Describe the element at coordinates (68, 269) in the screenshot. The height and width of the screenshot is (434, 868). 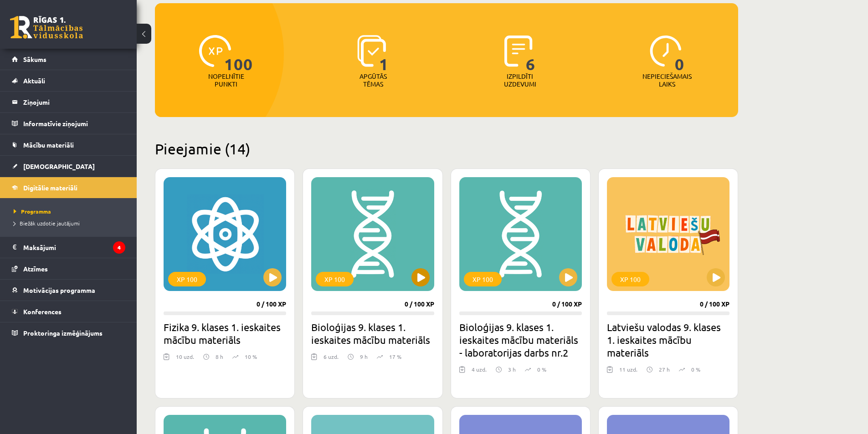
I see `a: Atzīmes` at that location.